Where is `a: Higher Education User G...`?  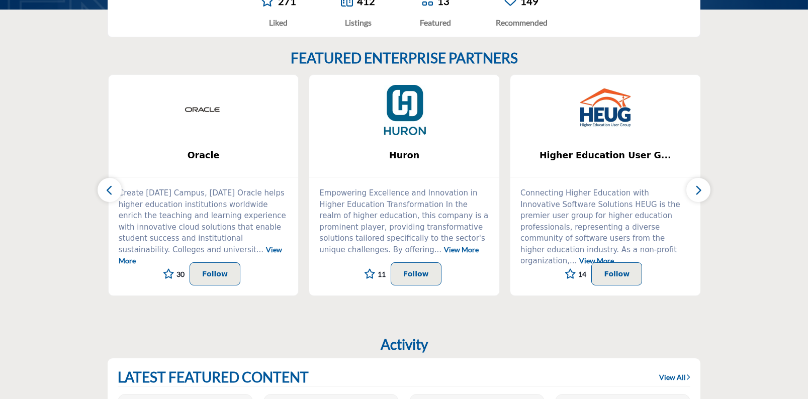 a: Higher Education User G... is located at coordinates (605, 155).